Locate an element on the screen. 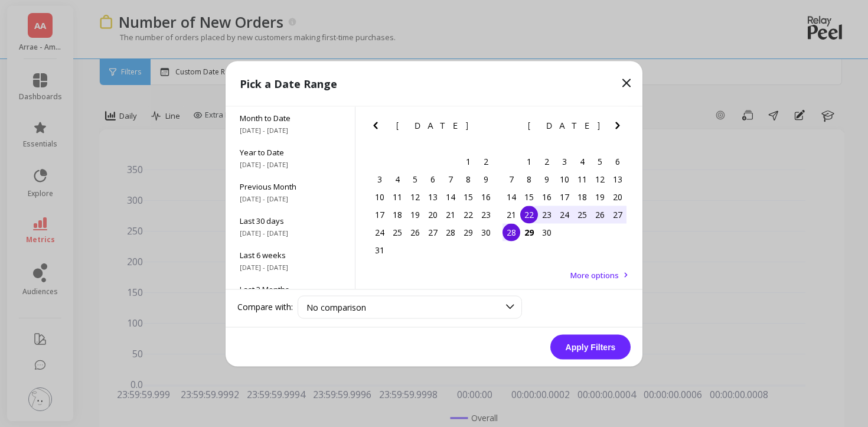  div: Choose Sunday, September 21st, 2025 is located at coordinates (512, 214).